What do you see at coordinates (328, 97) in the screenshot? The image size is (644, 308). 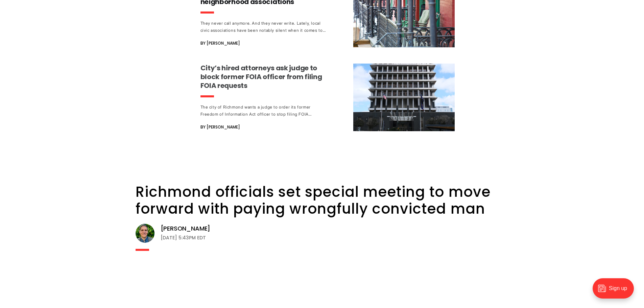 I see `a: City’s hired attorneys ask judge to block former FOIA officer from filing FOIA requests The city ...` at bounding box center [328, 97].